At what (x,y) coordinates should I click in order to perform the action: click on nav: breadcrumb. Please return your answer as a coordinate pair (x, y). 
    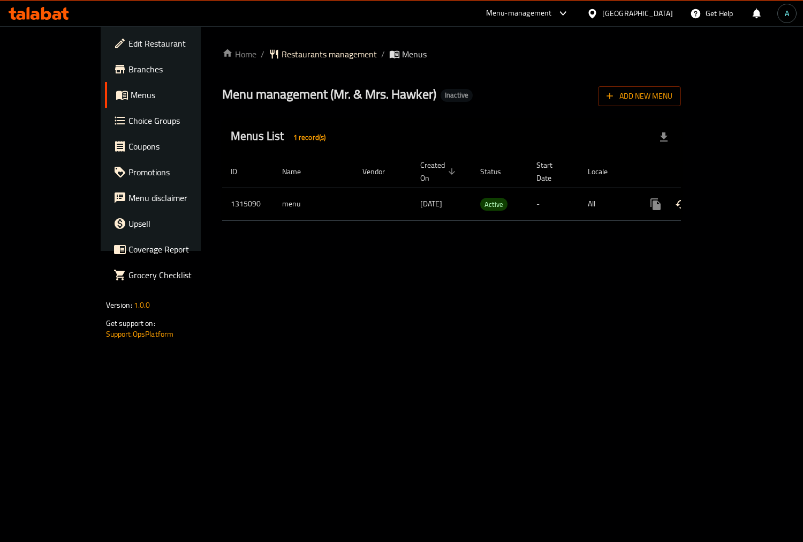
    Looking at the image, I should click on (452, 54).